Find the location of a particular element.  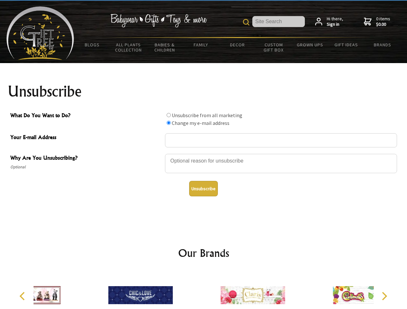

a: Hi there,Sign in is located at coordinates (329, 22).